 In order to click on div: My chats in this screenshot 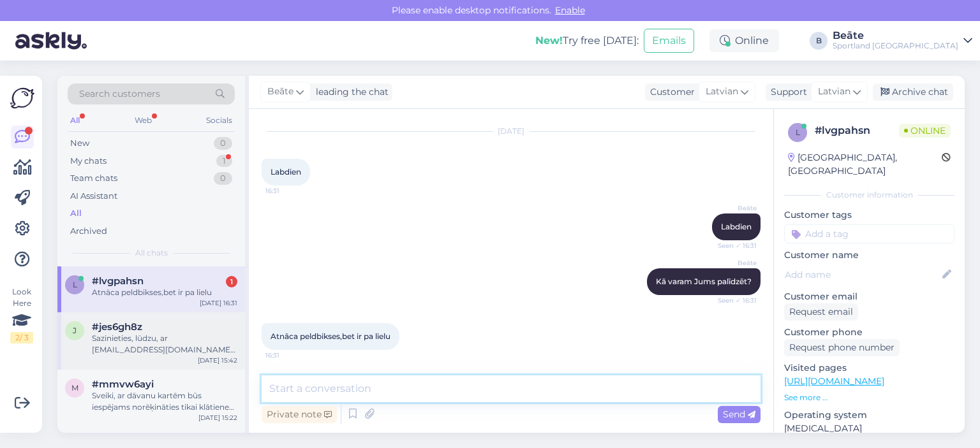, I will do `click(88, 161)`.